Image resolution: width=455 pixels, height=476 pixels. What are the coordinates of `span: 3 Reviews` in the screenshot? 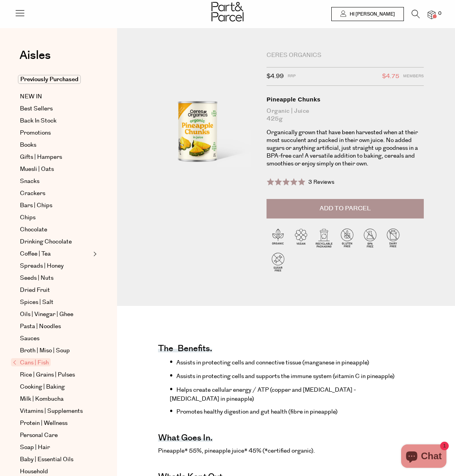 It's located at (321, 182).